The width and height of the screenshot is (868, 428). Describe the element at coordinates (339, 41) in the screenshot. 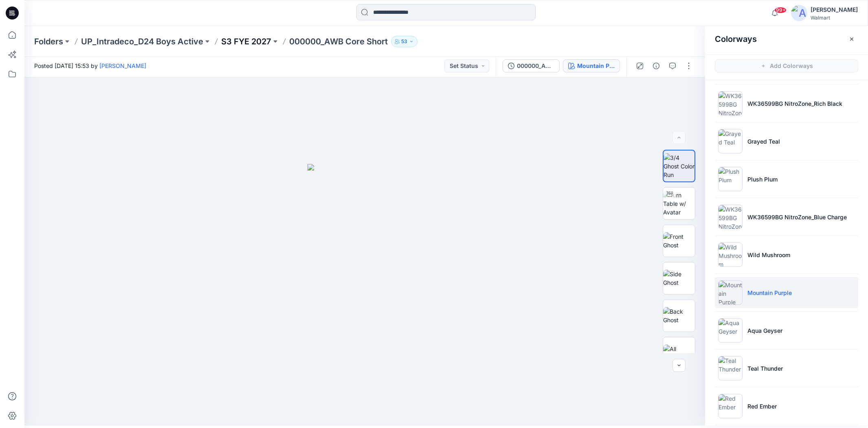

I see `p: 000000_AWB Core Short` at that location.